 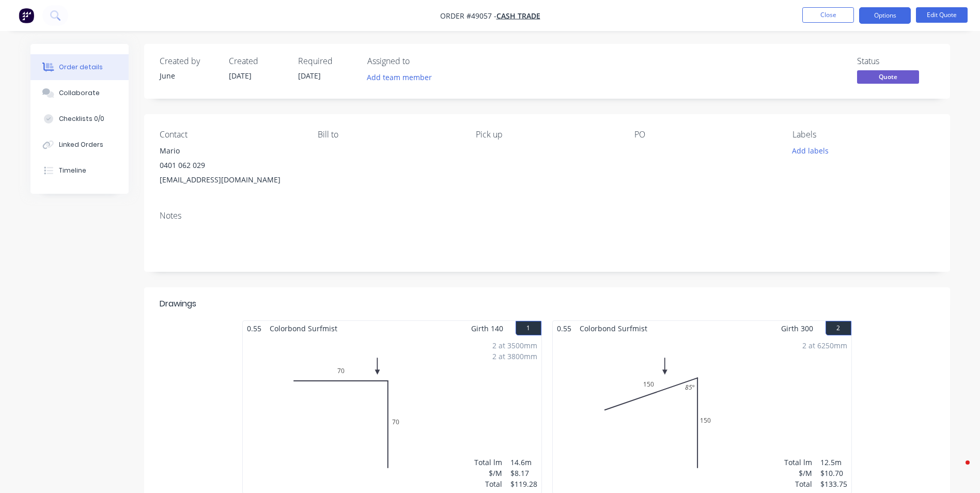 What do you see at coordinates (258, 61) in the screenshot?
I see `div: Created` at bounding box center [258, 61].